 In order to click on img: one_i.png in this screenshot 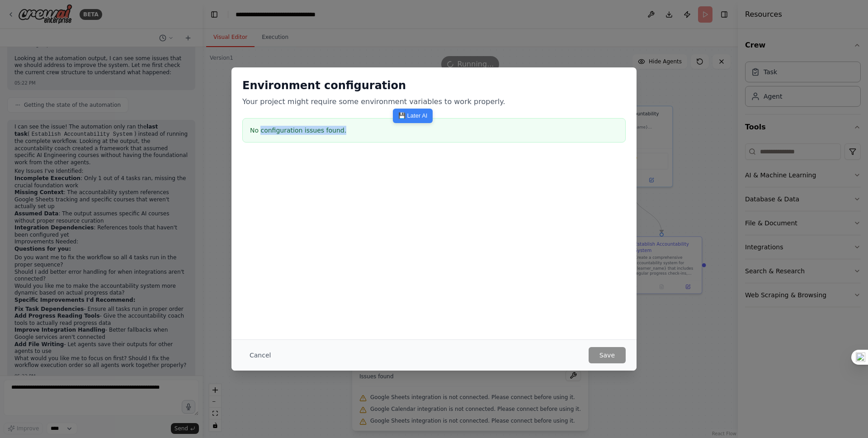, I will do `click(860, 357)`.